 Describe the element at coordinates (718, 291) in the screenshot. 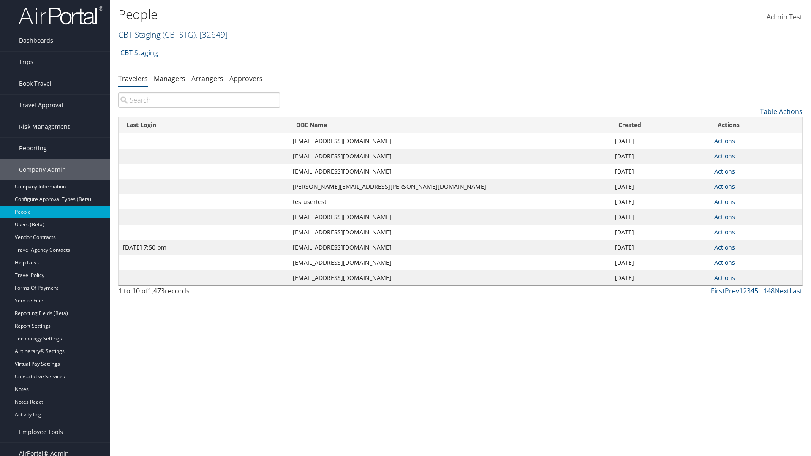

I see `a: First` at that location.